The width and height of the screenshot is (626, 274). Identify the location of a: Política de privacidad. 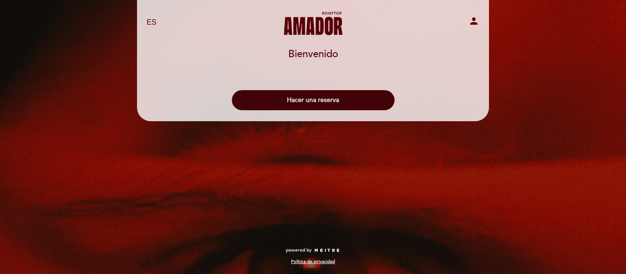
(313, 262).